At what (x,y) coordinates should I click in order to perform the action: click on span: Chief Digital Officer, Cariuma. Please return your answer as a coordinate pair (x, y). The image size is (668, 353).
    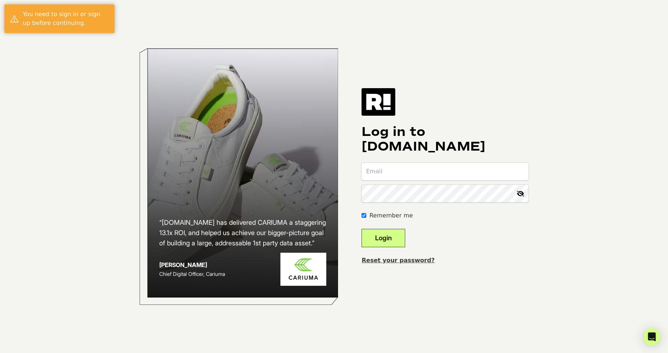
    Looking at the image, I should click on (192, 273).